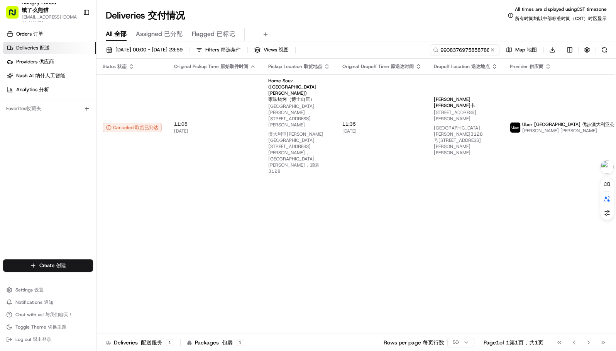 Image resolution: width=616 pixels, height=351 pixels. What do you see at coordinates (159, 34) in the screenshot?
I see `span: Assigned` at bounding box center [159, 34].